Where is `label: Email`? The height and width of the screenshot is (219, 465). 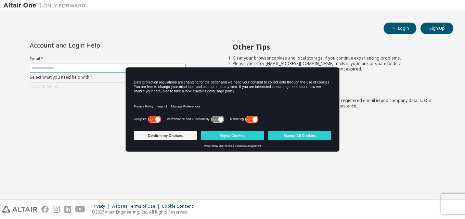 label: Email is located at coordinates (108, 59).